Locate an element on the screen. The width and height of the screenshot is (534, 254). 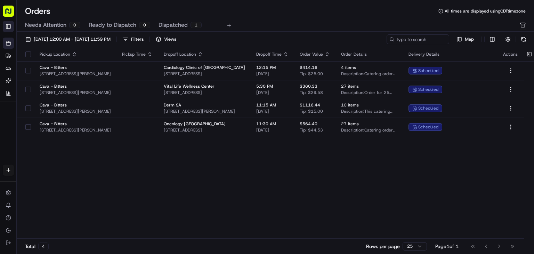
div: Total is located at coordinates (37, 246).